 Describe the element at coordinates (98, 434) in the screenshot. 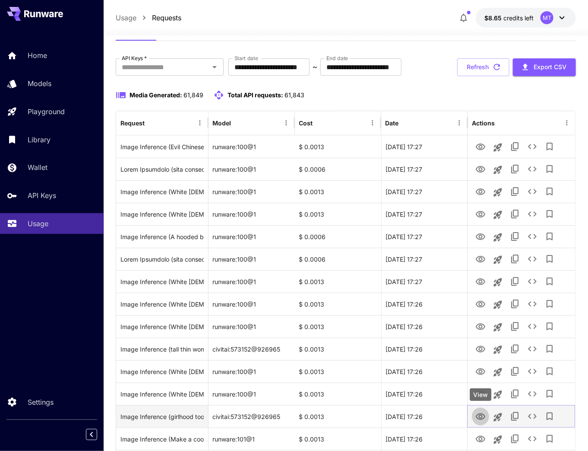

I see `div: Collapse sidebar` at that location.